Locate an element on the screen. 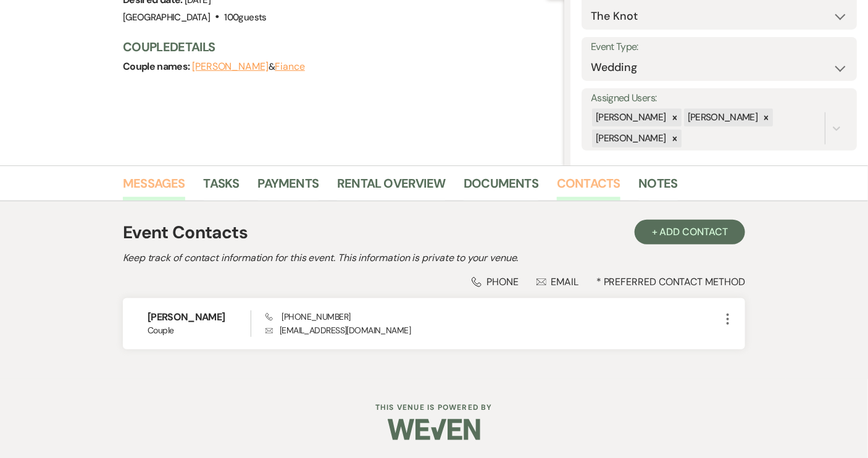  span: Couple is located at coordinates (199, 330).